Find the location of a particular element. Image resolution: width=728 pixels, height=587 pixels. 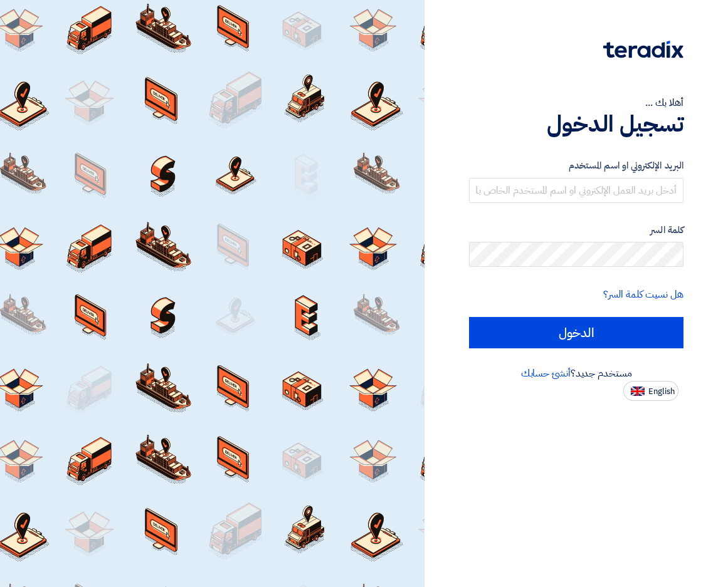

button: English is located at coordinates (651, 391).